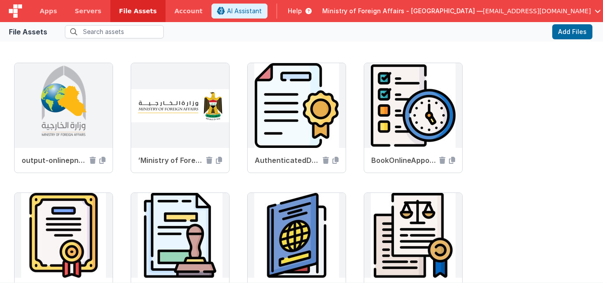 The height and width of the screenshot is (283, 603). Describe the element at coordinates (48, 11) in the screenshot. I see `span: Apps` at that location.